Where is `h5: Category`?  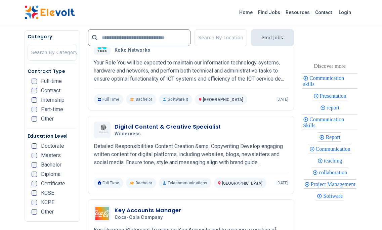
h5: Category is located at coordinates (52, 37).